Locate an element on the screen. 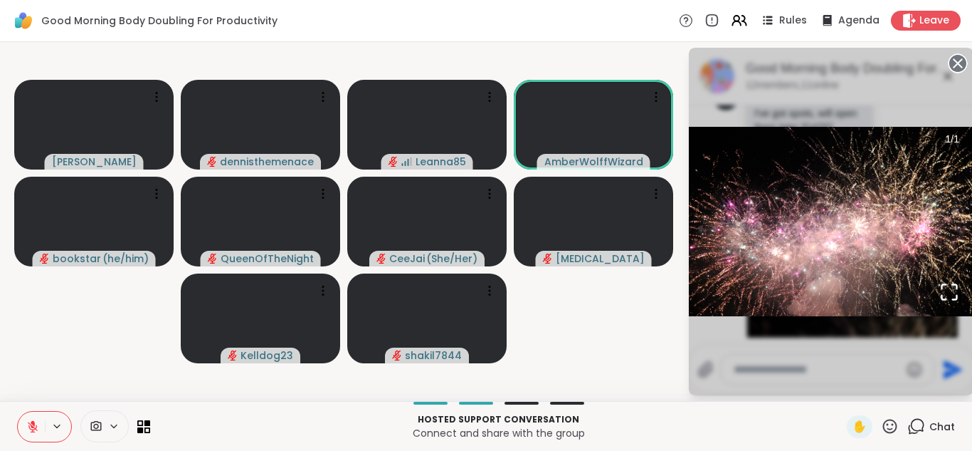 The height and width of the screenshot is (451, 972). span: Leave is located at coordinates (935, 21).